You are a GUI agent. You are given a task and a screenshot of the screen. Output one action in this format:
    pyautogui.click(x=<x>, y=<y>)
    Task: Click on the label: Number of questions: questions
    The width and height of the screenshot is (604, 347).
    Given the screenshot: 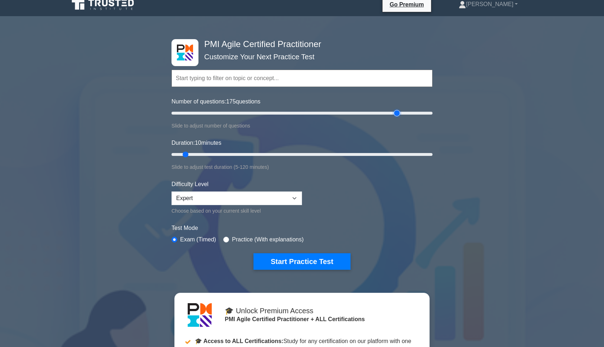 What is the action you would take?
    pyautogui.click(x=216, y=102)
    